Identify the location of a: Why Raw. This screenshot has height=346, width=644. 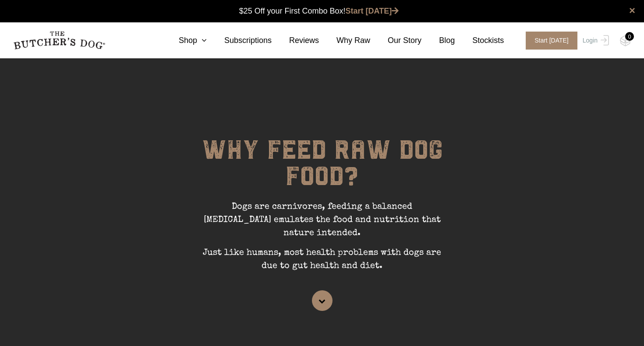
(345, 41).